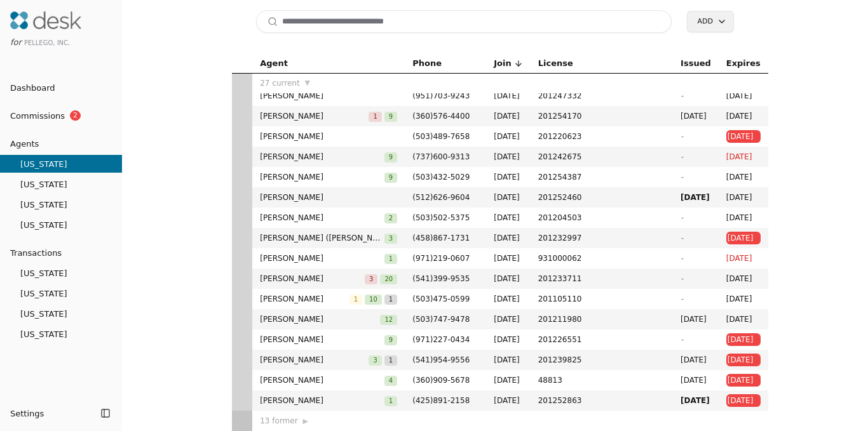  Describe the element at coordinates (602, 299) in the screenshot. I see `span: 201105110` at that location.